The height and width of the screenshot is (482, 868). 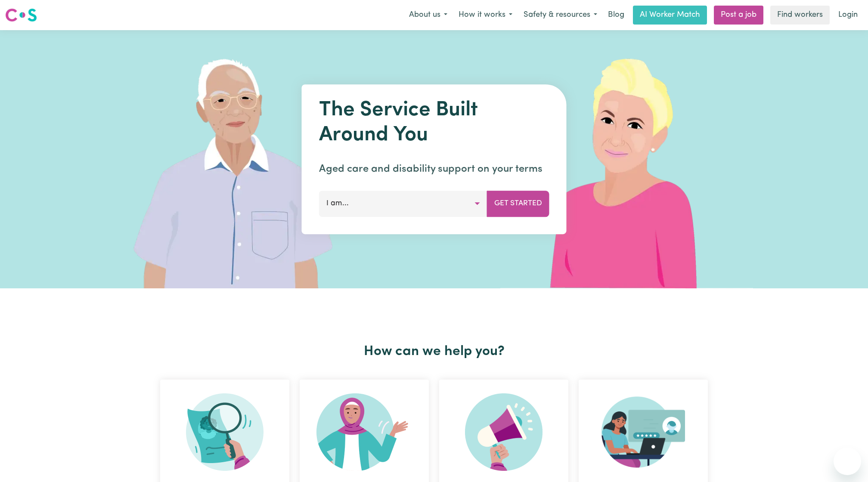 I want to click on a: AI Worker Match, so click(x=670, y=15).